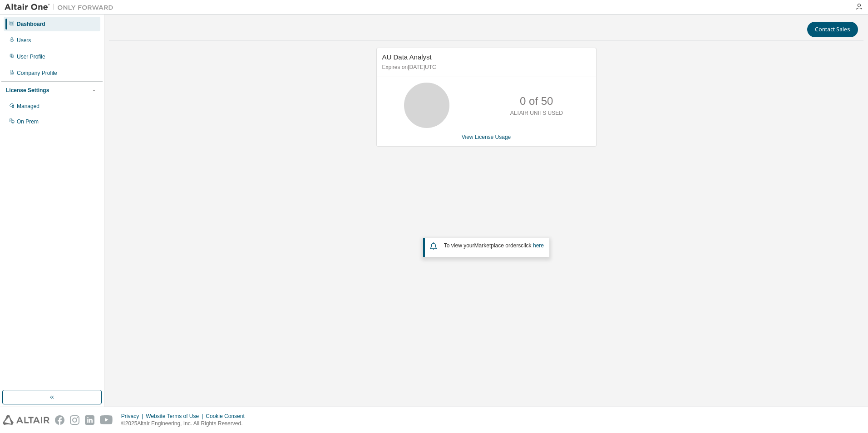 The height and width of the screenshot is (433, 868). I want to click on img: linkedin.svg, so click(90, 420).